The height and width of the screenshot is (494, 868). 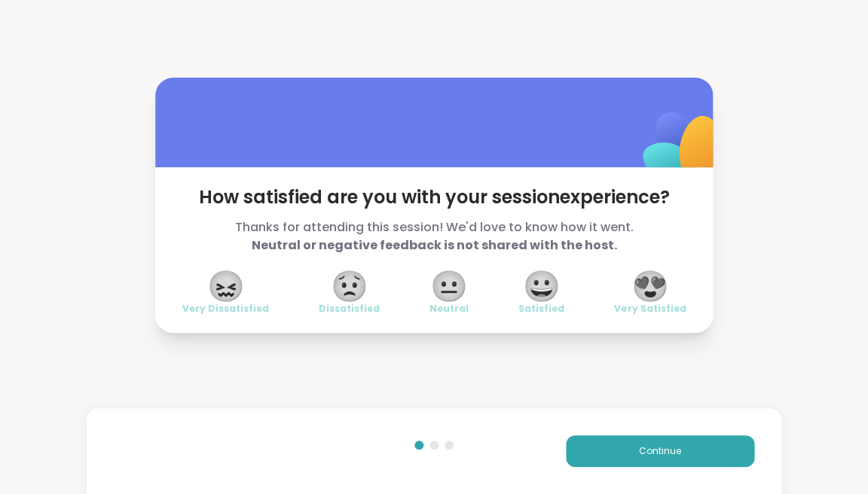 I want to click on span: Dissatisfied, so click(x=349, y=309).